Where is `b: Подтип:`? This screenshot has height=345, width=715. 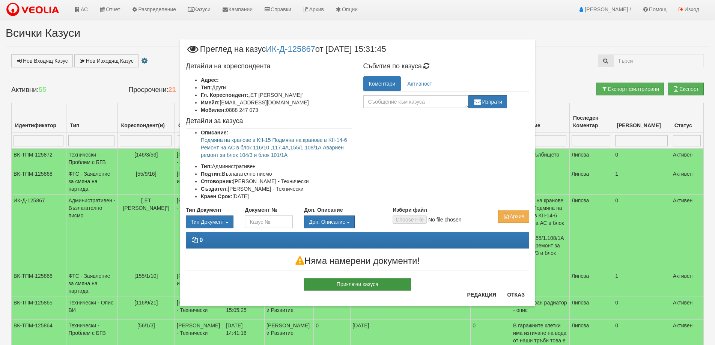
b: Подтип: is located at coordinates (211, 174).